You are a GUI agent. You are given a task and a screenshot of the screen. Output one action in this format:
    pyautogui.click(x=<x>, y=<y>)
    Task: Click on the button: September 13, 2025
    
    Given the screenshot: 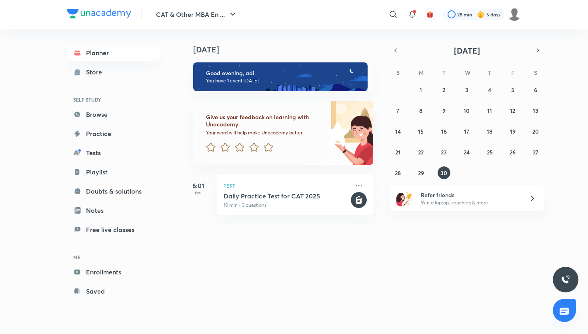 What is the action you would take?
    pyautogui.click(x=536, y=110)
    